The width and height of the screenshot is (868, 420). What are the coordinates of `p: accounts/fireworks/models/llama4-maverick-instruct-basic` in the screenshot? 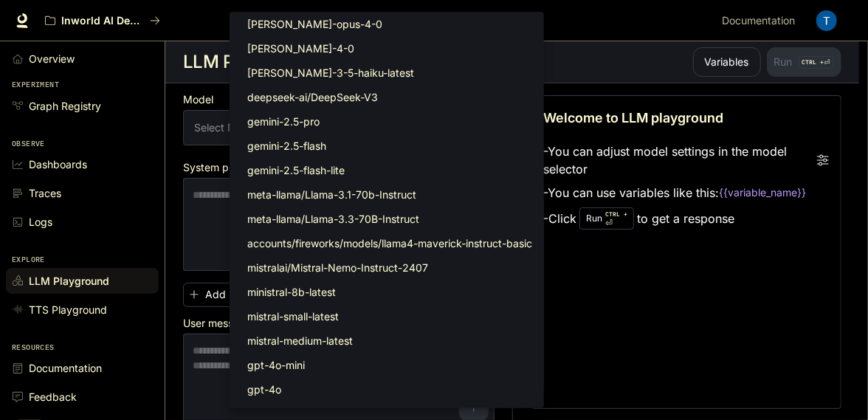 It's located at (390, 243).